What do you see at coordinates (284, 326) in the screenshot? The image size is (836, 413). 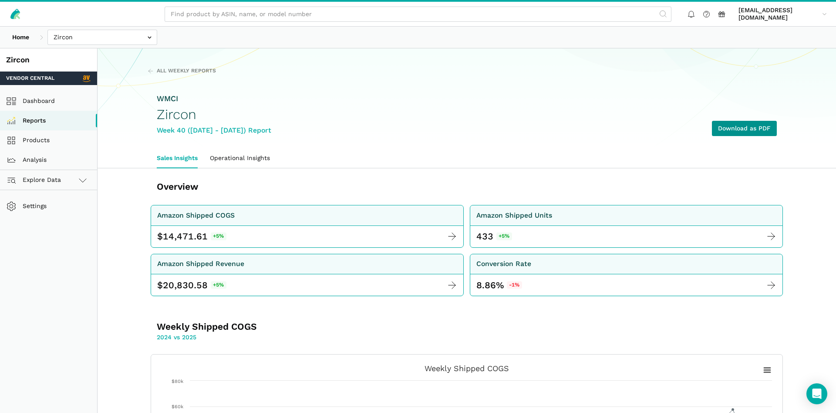 I see `h3: Weekly Shipped COGS` at bounding box center [284, 326].